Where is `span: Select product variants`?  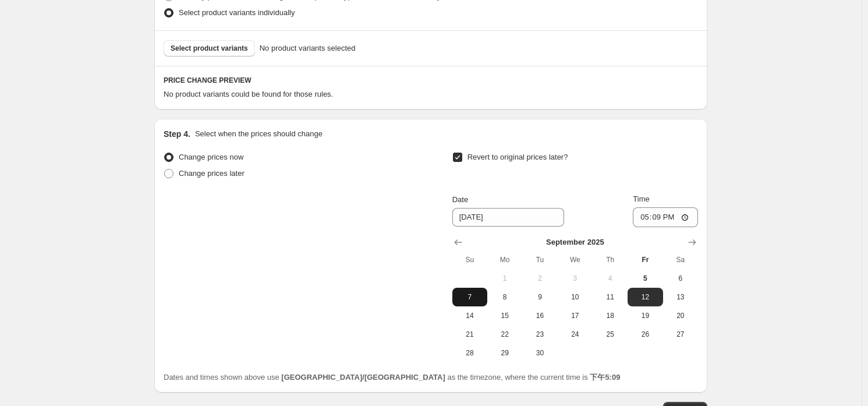
span: Select product variants is located at coordinates (209, 48).